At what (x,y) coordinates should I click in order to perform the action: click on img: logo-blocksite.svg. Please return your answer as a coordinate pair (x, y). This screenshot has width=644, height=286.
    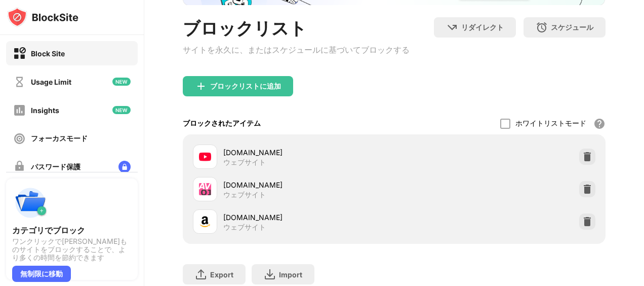
    Looking at the image, I should click on (43, 17).